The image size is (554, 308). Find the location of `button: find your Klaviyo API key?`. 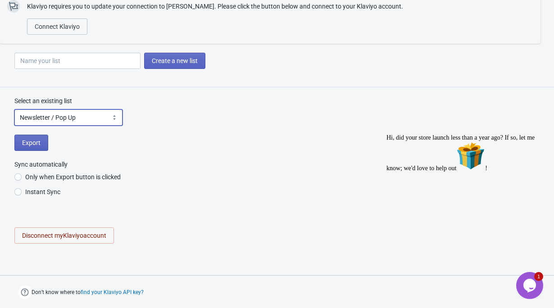

button: find your Klaviyo API key? is located at coordinates (112, 292).